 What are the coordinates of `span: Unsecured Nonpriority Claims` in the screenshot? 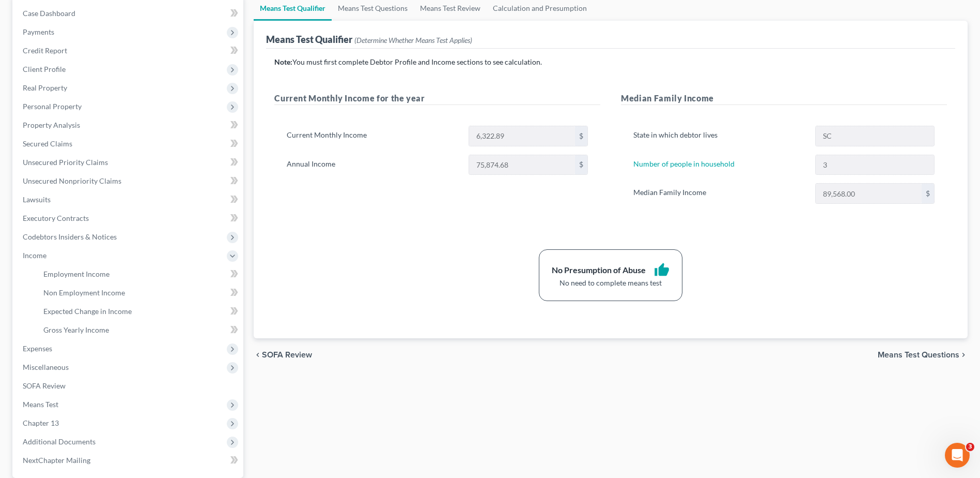 It's located at (72, 180).